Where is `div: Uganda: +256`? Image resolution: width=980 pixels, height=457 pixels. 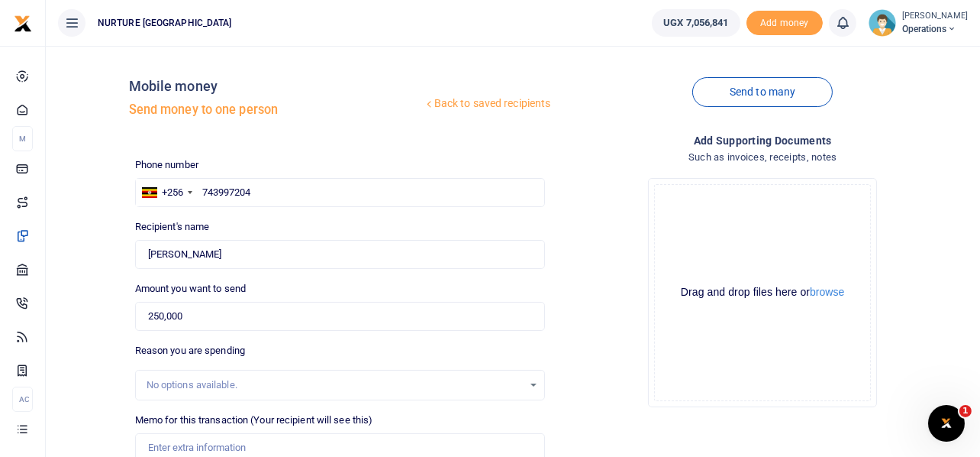 div: Uganda: +256 is located at coordinates (166, 192).